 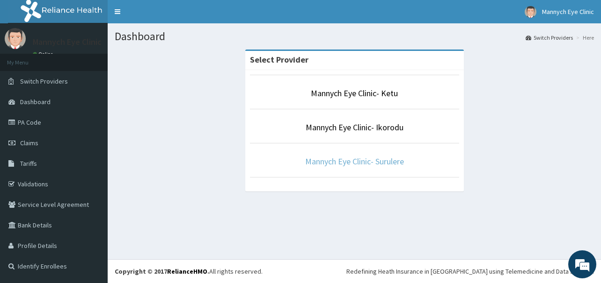 I want to click on a: Mannych Eye Clinic- Ikorodu, so click(x=354, y=127).